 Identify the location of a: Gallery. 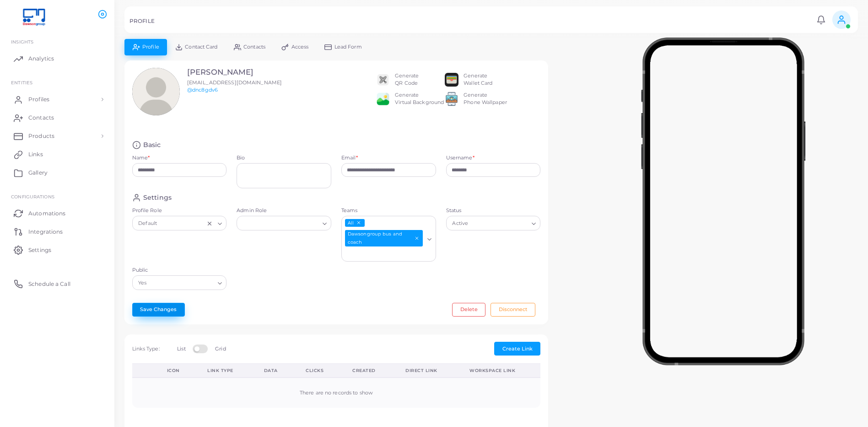
(57, 173).